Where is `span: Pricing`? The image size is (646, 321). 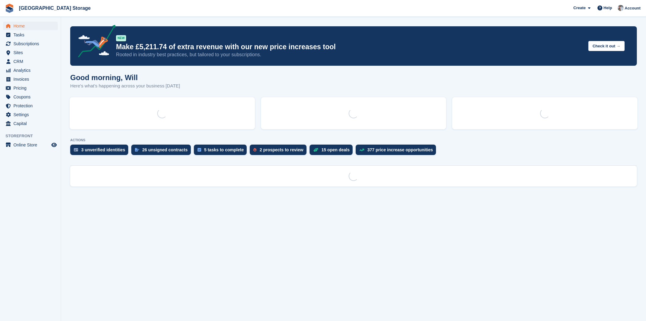
span: Pricing is located at coordinates (32, 88).